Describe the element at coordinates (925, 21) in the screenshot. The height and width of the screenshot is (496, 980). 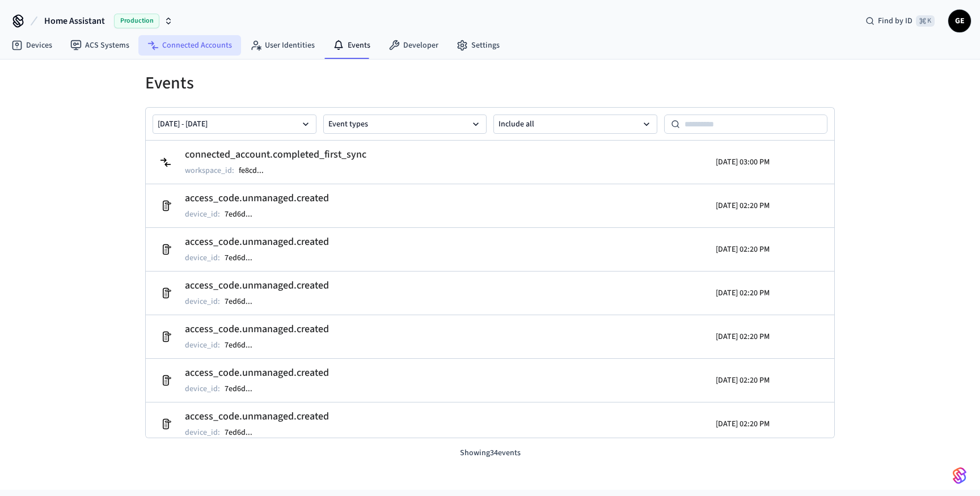
I see `span: ⌘ K` at that location.